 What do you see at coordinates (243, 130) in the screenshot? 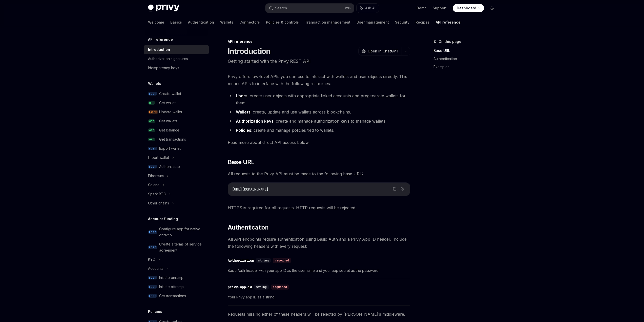
I see `strong: Policies` at bounding box center [243, 130].